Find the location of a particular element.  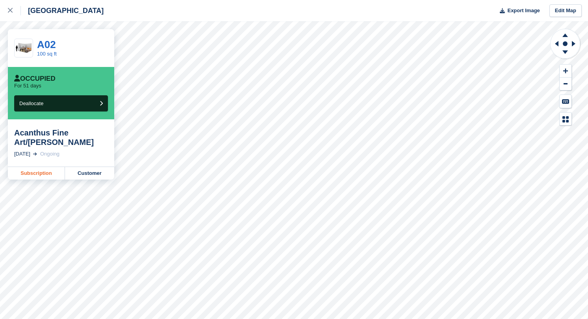

a: A02 is located at coordinates (46, 44).